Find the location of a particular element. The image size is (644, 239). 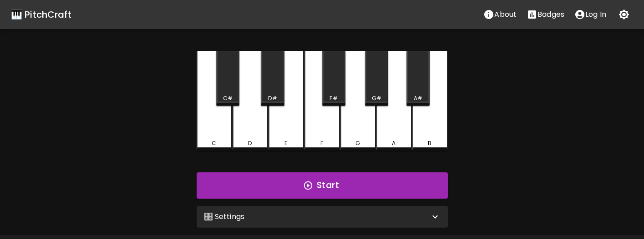

div: G# is located at coordinates (376, 99).